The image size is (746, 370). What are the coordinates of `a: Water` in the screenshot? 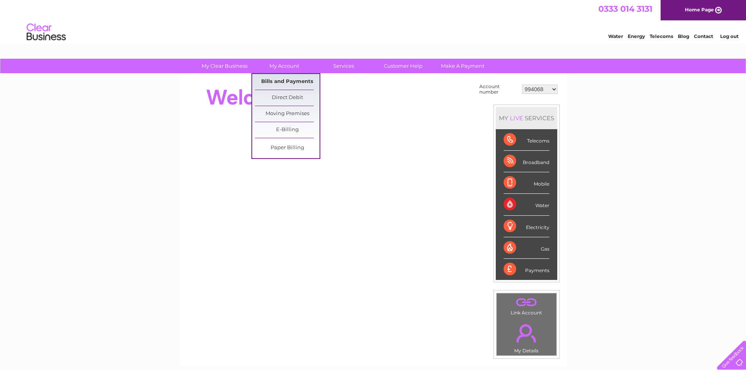 It's located at (616, 36).